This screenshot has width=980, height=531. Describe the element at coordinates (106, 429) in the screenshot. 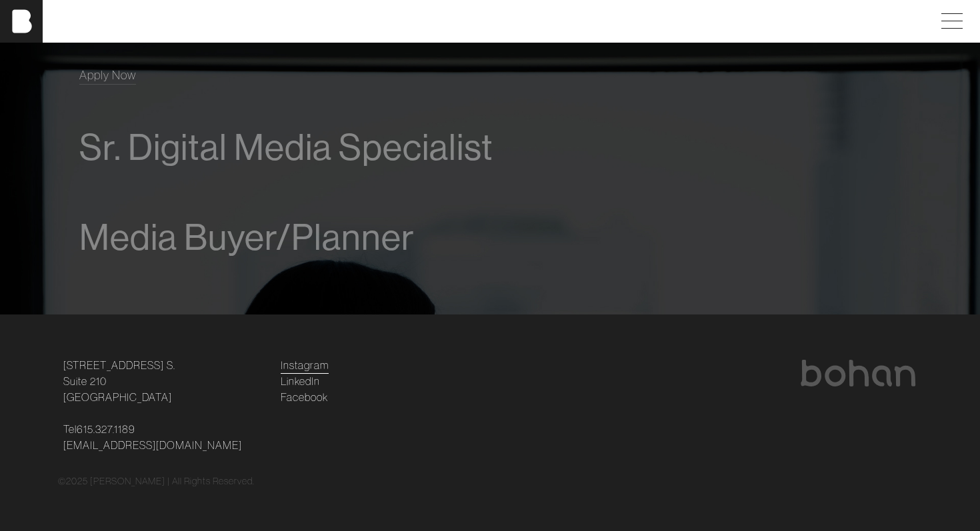

I see `a: 615.327.1189` at that location.